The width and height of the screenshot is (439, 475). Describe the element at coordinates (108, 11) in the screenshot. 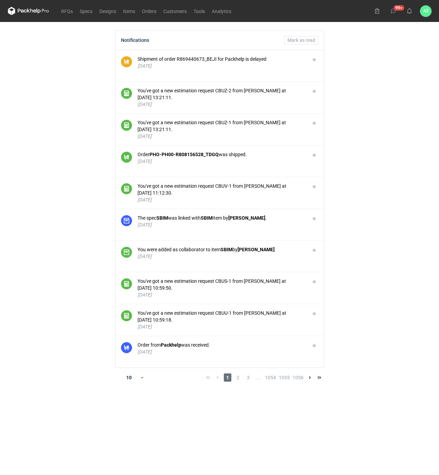

I see `a: Designs` at that location.